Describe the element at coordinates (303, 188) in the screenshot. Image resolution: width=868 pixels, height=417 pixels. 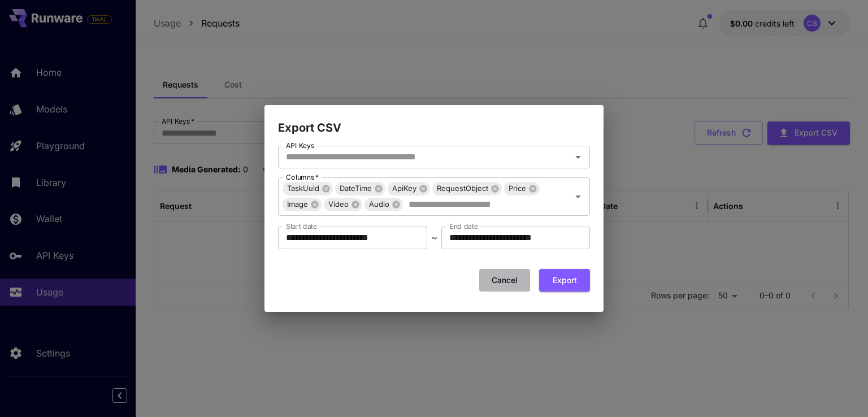
I see `span: TaskUuid` at that location.